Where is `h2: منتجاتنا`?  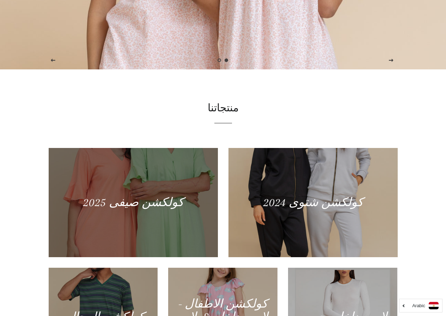 h2: منتجاتنا is located at coordinates (223, 109).